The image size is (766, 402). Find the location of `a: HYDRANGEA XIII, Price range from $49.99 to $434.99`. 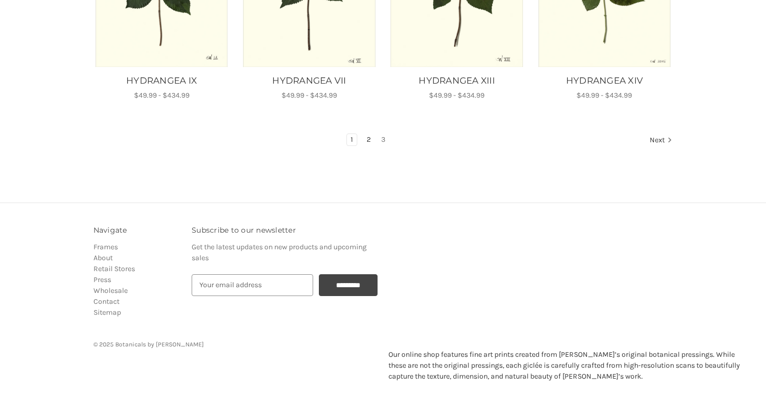

a: HYDRANGEA XIII, Price range from $49.99 to $434.99 is located at coordinates (456, 81).